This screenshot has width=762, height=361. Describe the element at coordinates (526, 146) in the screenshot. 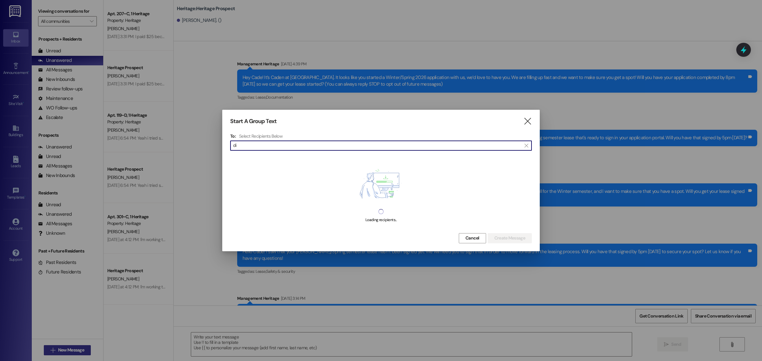

I see `button: Clear text` at that location.